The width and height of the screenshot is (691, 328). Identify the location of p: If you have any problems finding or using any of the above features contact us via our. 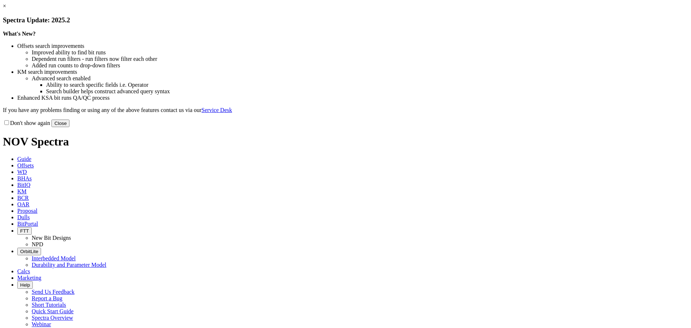
(346, 110).